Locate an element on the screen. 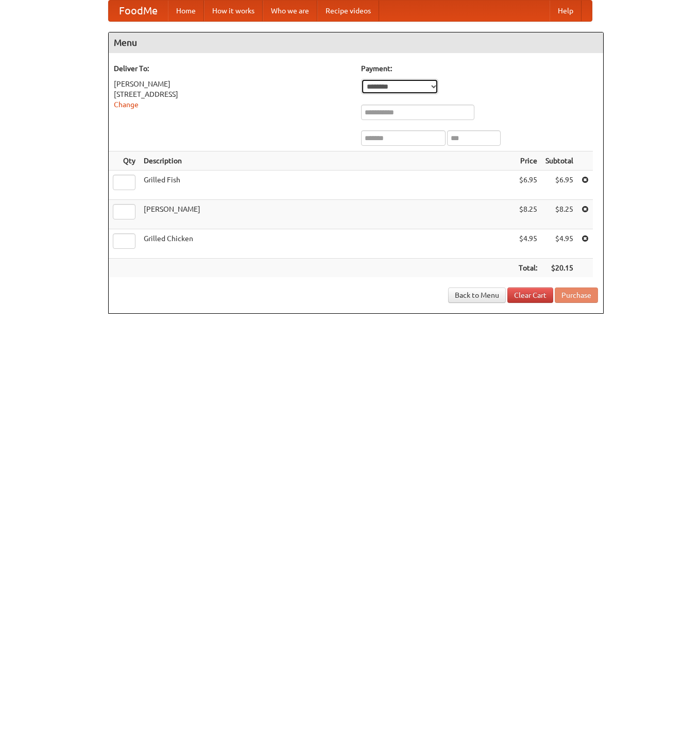  th: Description is located at coordinates (328, 161).